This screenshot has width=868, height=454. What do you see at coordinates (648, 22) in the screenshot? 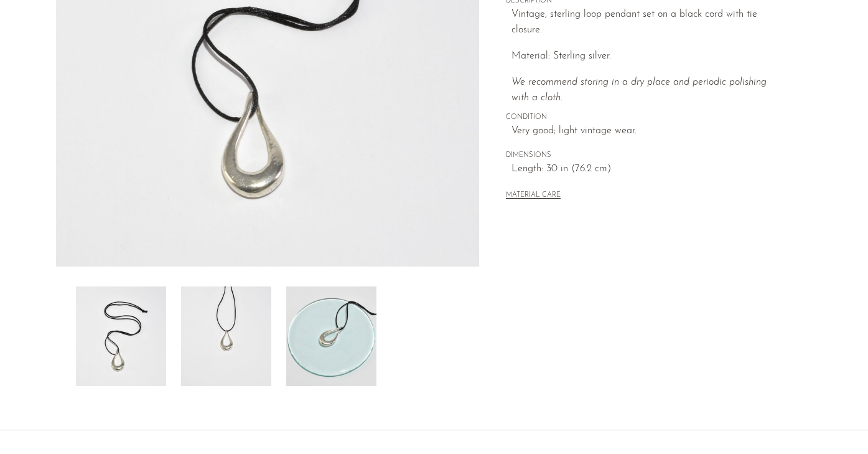
I see `p: Vintage, sterling loop pendant set on a black cord with tie closure.` at bounding box center [648, 22].